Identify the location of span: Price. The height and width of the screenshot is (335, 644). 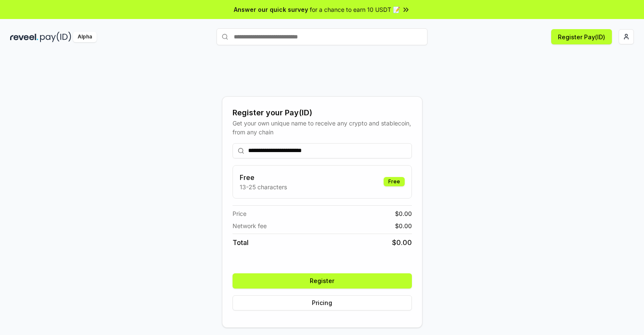
(239, 213).